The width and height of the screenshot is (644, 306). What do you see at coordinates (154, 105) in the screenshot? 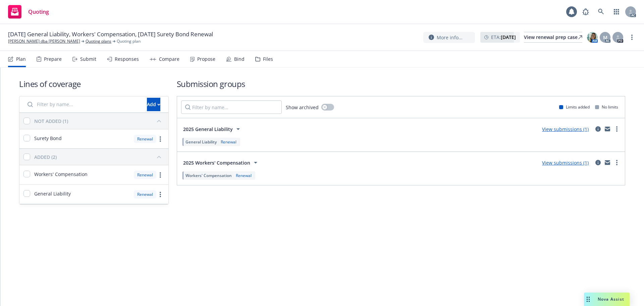
I see `button: Add` at bounding box center [154, 105].